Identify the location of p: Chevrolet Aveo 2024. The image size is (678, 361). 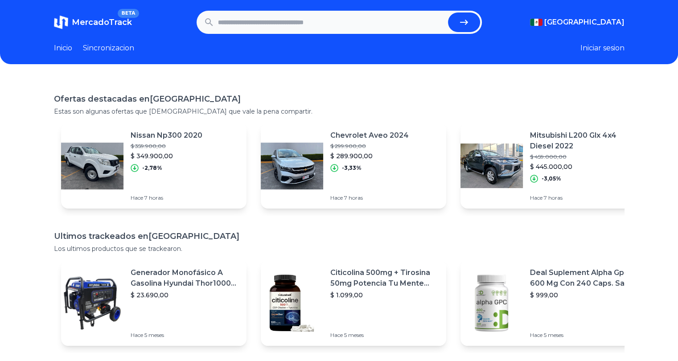
(369, 135).